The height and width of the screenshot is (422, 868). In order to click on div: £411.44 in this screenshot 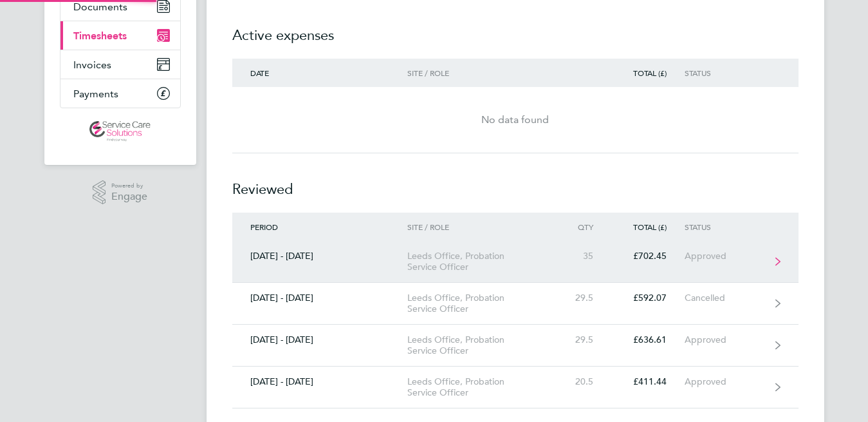, I will do `click(647, 382)`.